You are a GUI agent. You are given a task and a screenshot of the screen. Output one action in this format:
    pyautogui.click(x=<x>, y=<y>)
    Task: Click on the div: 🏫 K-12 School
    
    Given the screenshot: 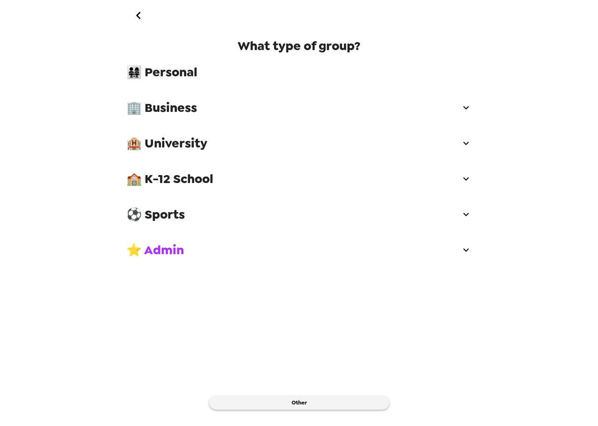 What is the action you would take?
    pyautogui.click(x=299, y=179)
    